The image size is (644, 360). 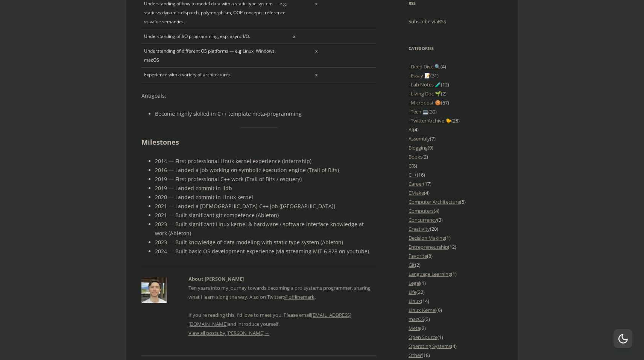 I want to click on a: Open Source, so click(x=422, y=337).